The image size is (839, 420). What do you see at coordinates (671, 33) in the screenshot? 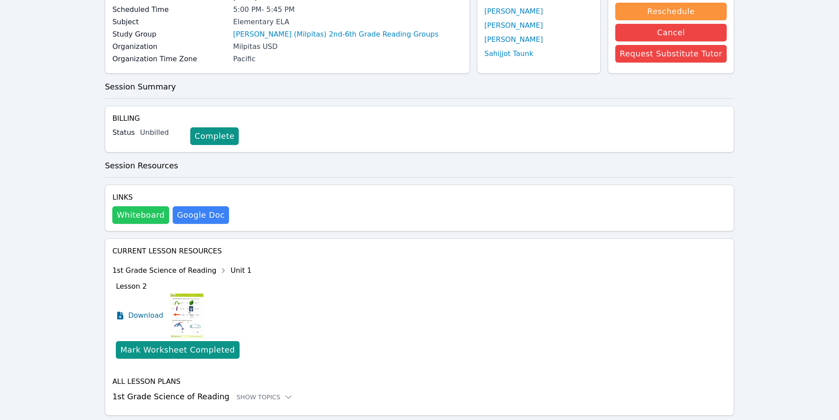
I see `button: Cancel` at bounding box center [671, 33].